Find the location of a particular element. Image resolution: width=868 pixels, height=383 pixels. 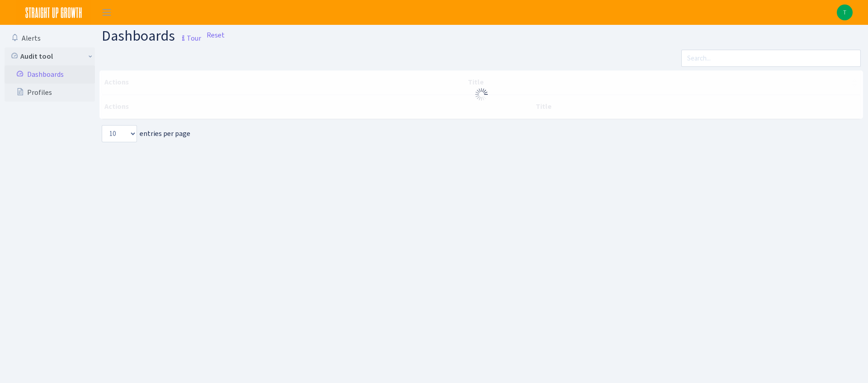

img: Processing... is located at coordinates (481, 94).